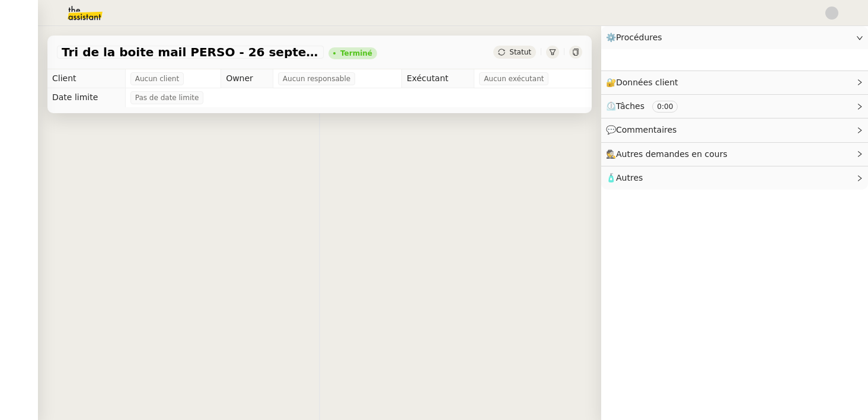  What do you see at coordinates (190, 52) in the screenshot?
I see `span: Tri de la boite mail PERSO - 26 septembre 2025` at bounding box center [190, 52].